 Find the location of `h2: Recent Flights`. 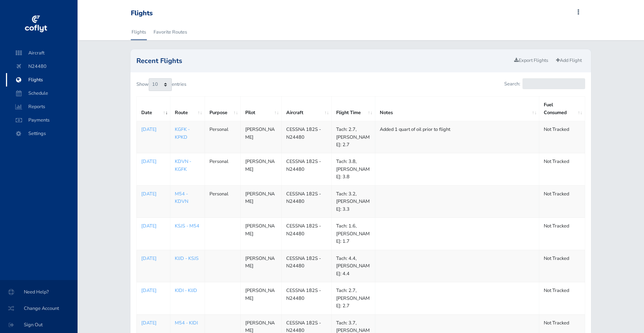

h2: Recent Flights is located at coordinates (324, 61).